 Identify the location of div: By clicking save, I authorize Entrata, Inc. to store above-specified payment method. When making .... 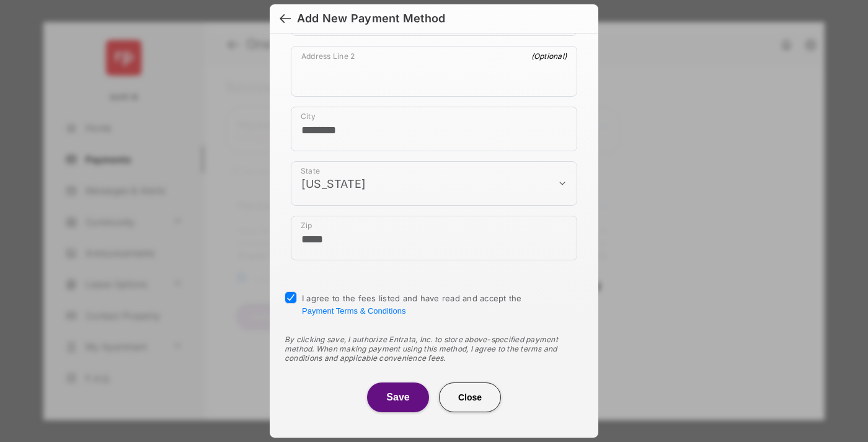
(434, 349).